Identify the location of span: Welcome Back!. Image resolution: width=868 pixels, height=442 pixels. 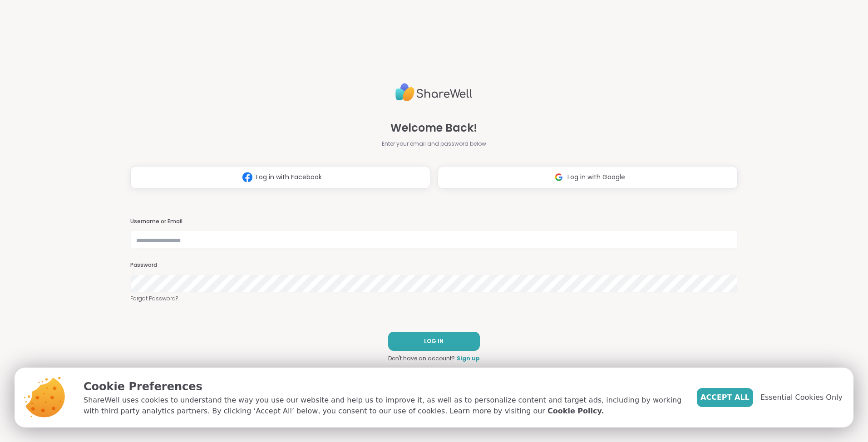
(434, 128).